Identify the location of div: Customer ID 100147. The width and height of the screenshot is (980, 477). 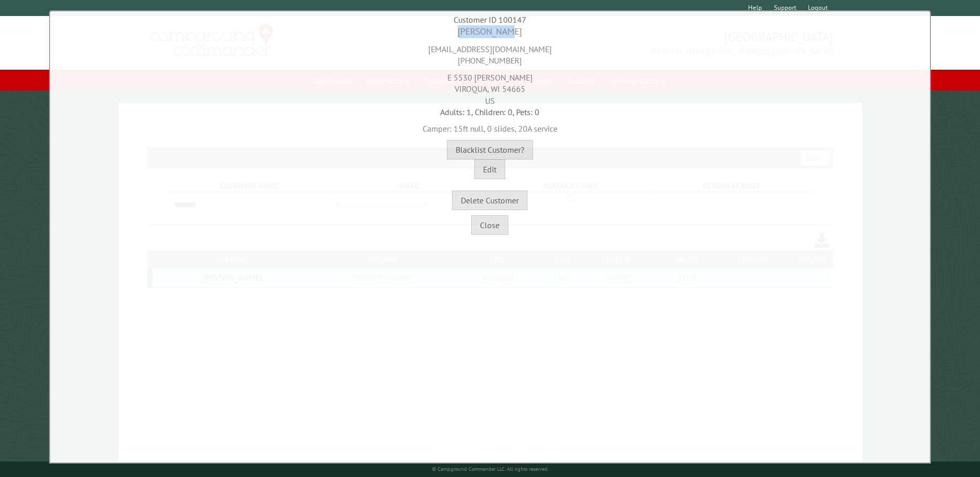
(490, 20).